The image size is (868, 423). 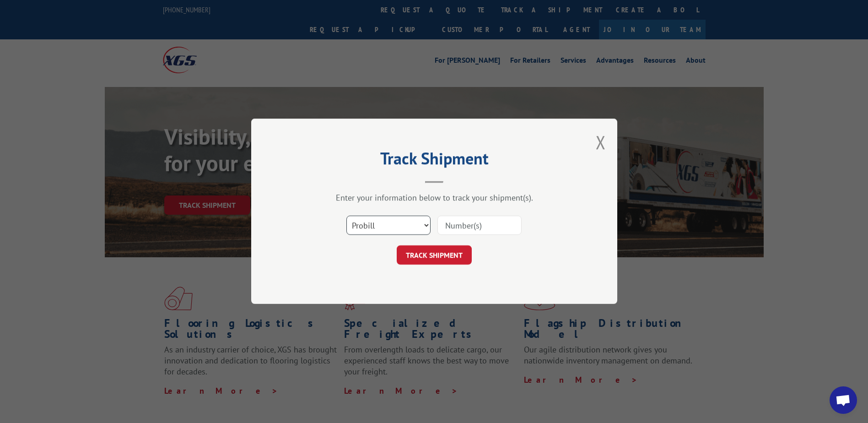 I want to click on input: Number(s), so click(x=479, y=226).